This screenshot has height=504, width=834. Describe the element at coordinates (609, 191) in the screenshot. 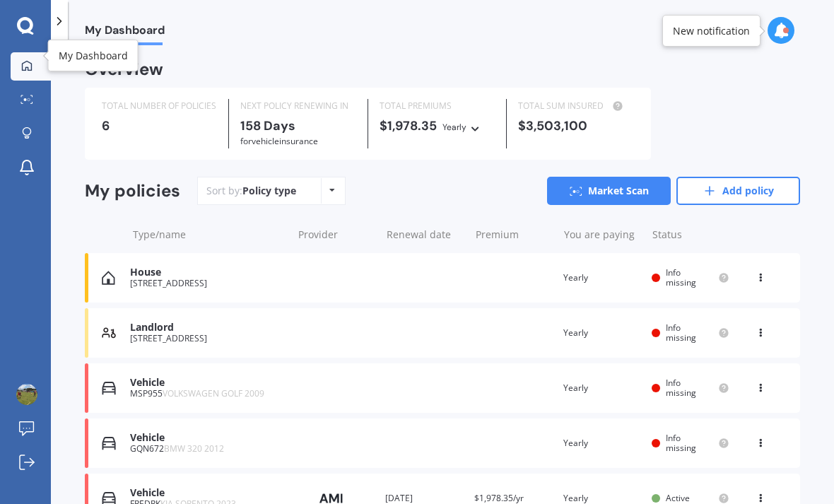

I see `a: Market Scan` at that location.